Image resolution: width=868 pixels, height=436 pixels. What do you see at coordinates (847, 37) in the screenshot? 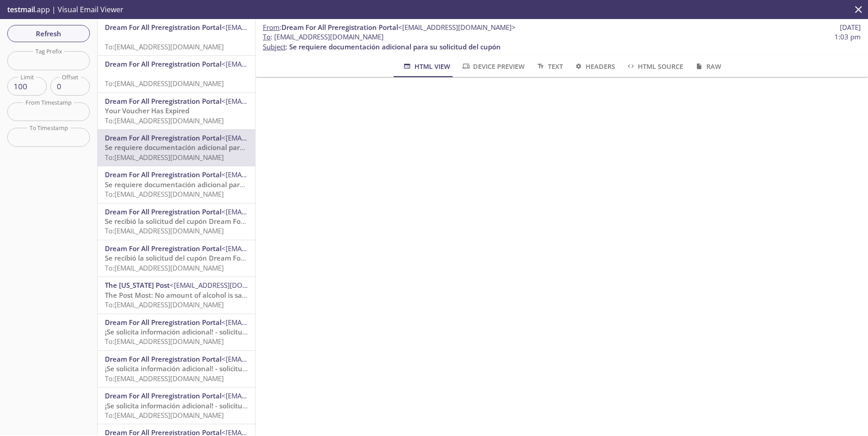
I see `span: 1:03 pm` at bounding box center [847, 37].